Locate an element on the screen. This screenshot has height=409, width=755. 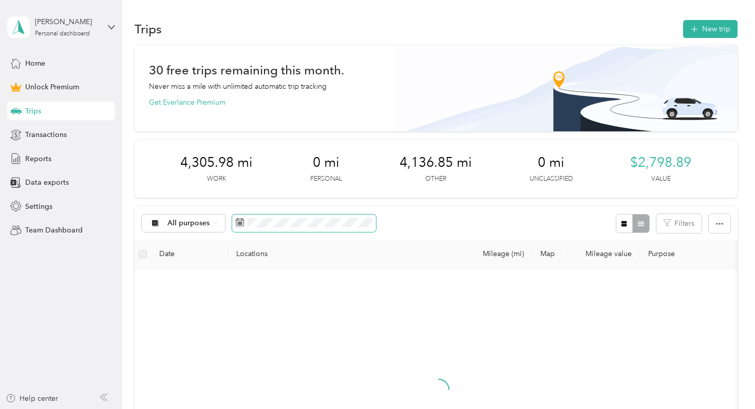
p: Unclassified is located at coordinates (551, 179).